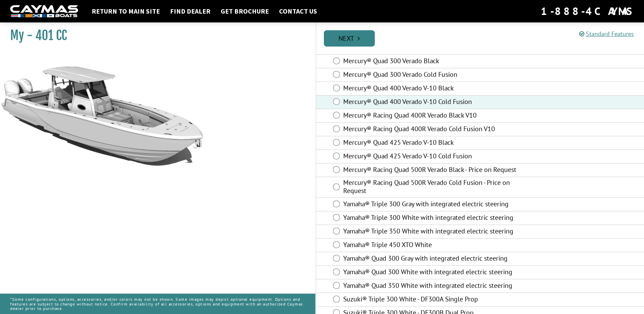 Image resolution: width=644 pixels, height=314 pixels. What do you see at coordinates (434, 246) in the screenshot?
I see `label: Yamaha® Triple 450 XTO White` at bounding box center [434, 246].